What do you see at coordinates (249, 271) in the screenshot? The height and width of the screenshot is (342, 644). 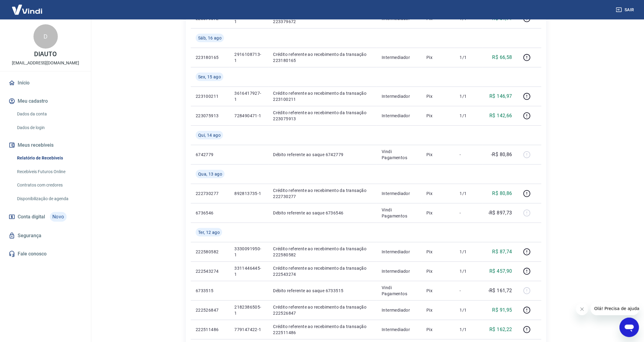 I see `p: 3311446445-1` at bounding box center [249, 271].